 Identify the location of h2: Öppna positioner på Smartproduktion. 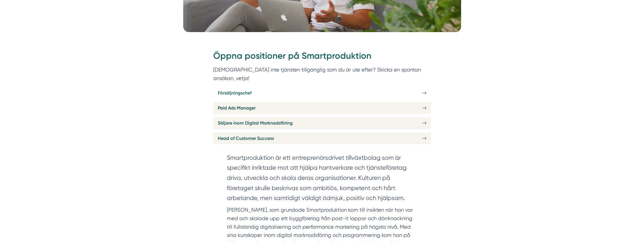
(322, 58).